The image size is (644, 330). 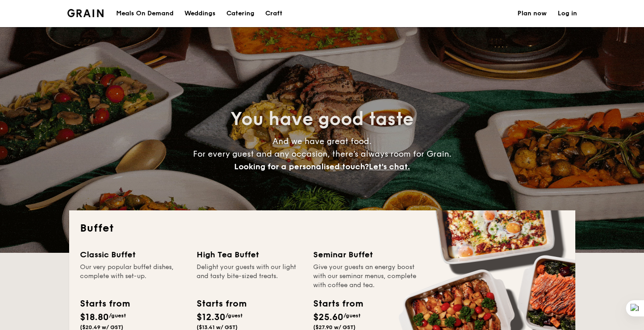 What do you see at coordinates (322, 119) in the screenshot?
I see `span: You have good taste` at bounding box center [322, 119].